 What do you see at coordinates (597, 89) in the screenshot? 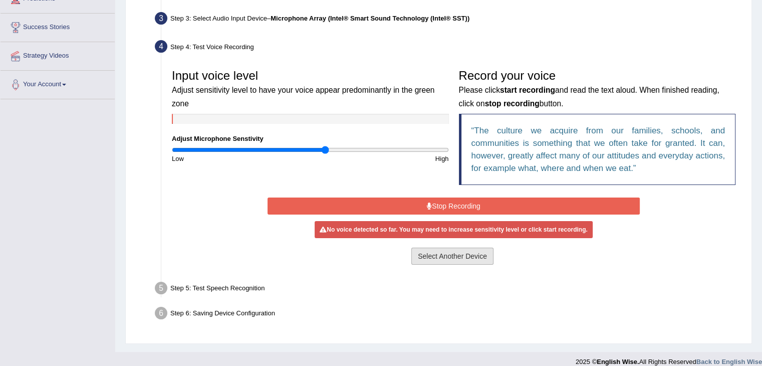
I see `h3: Record your voice` at bounding box center [597, 89].